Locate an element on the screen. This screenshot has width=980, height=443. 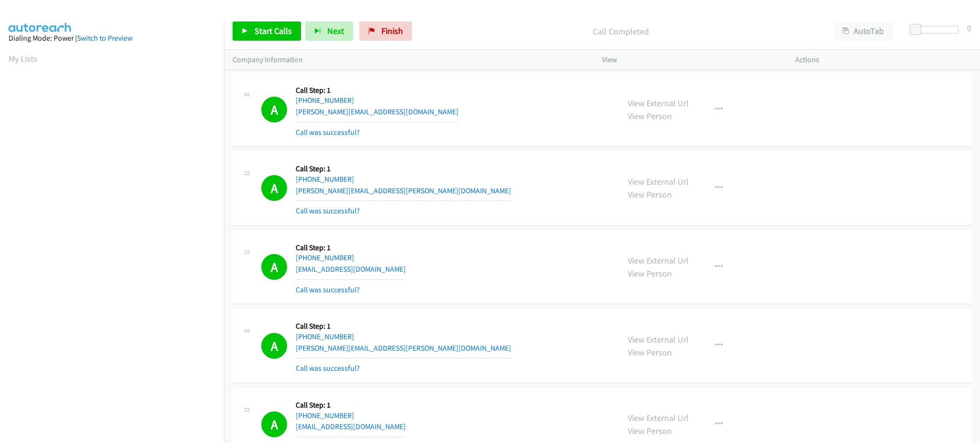
p: Company Information is located at coordinates (409, 60).